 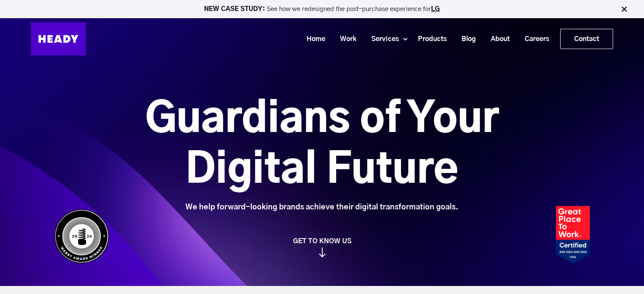 I want to click on div: Navigation Menu, so click(x=353, y=39).